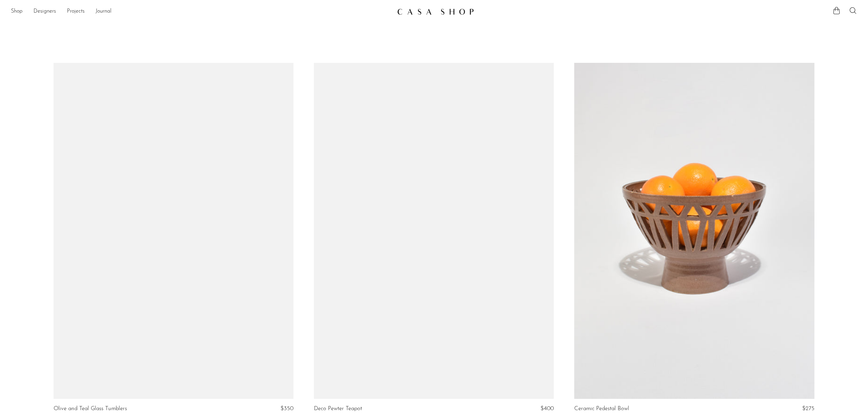  I want to click on a: Ceramic Pedestal Bowl, so click(601, 409).